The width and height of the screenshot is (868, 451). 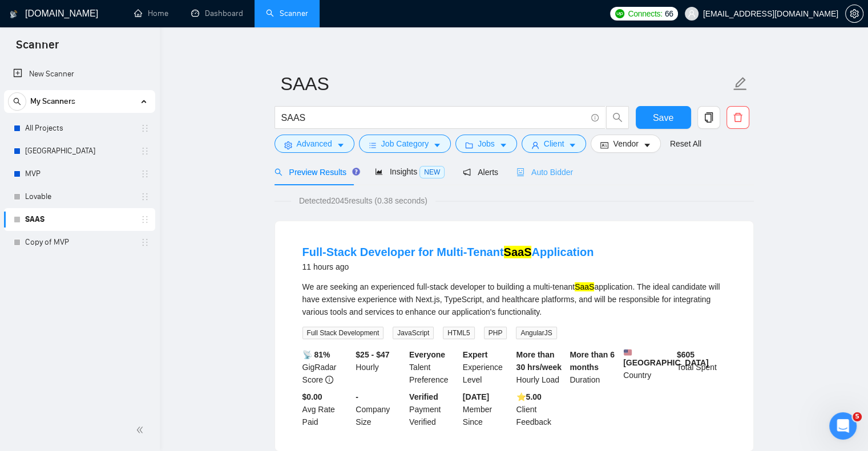 What do you see at coordinates (80, 172) in the screenshot?
I see `li: My Scanners` at bounding box center [80, 172].